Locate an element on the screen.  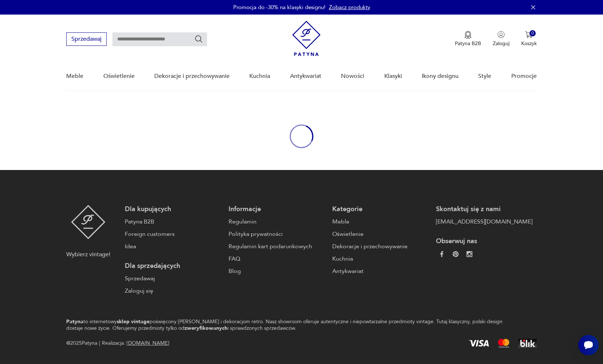
img: Ikonka użytkownika is located at coordinates (501, 34).